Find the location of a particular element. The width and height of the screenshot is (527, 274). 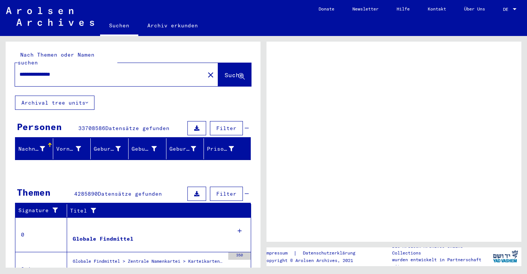

img: Arolsen_neg.svg is located at coordinates (50, 17).